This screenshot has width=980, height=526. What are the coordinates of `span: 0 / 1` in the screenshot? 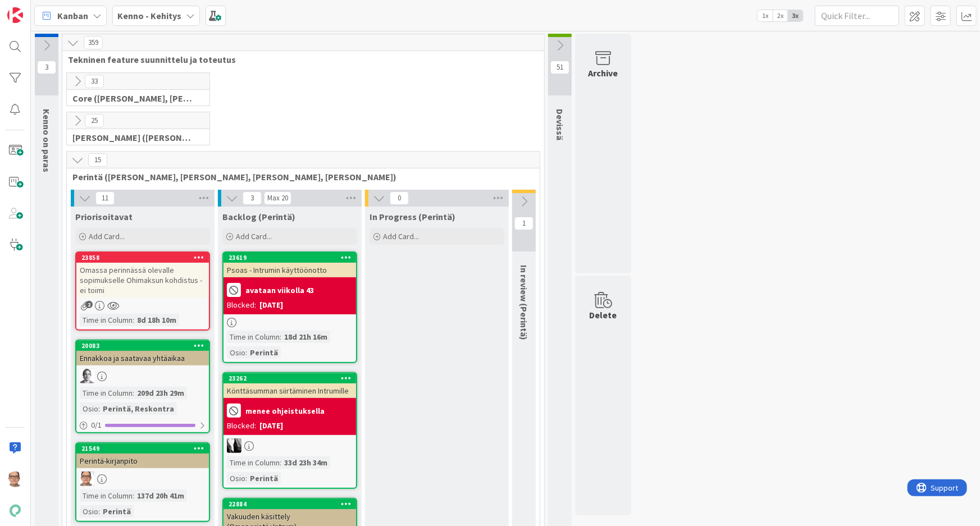 It's located at (96, 425).